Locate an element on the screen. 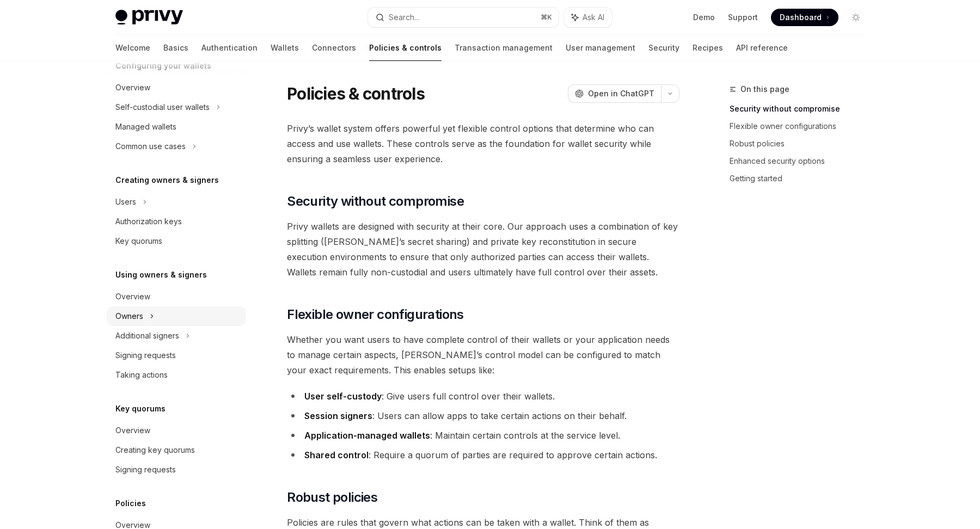  span: Flexible owner configurations is located at coordinates (375, 314).